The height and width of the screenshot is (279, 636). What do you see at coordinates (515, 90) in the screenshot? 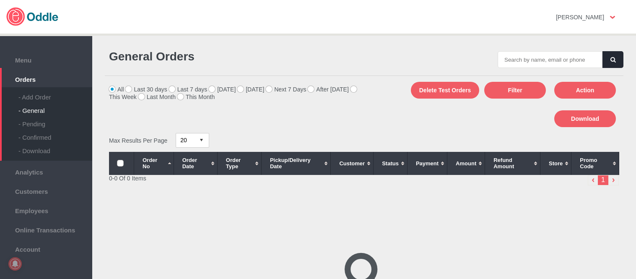
I see `button: Filter` at bounding box center [515, 90].